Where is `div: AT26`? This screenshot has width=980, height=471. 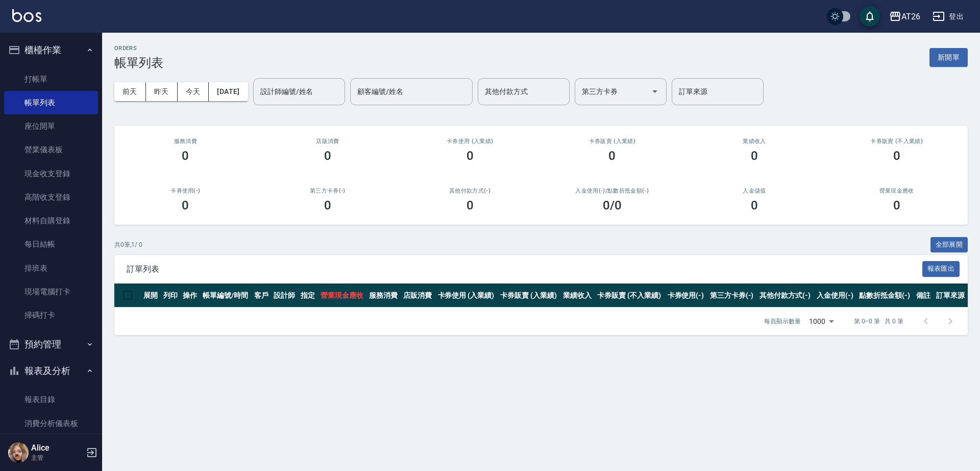 div: AT26 is located at coordinates (911, 17).